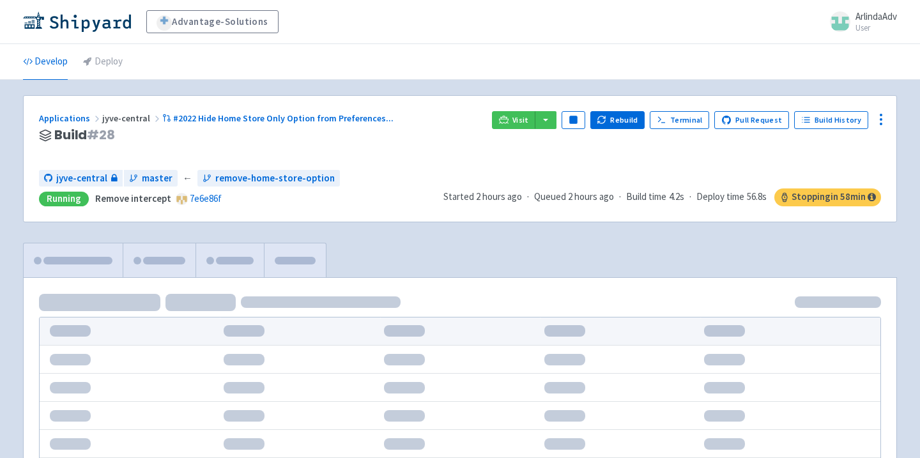 Image resolution: width=920 pixels, height=458 pixels. I want to click on a: Deploy, so click(103, 62).